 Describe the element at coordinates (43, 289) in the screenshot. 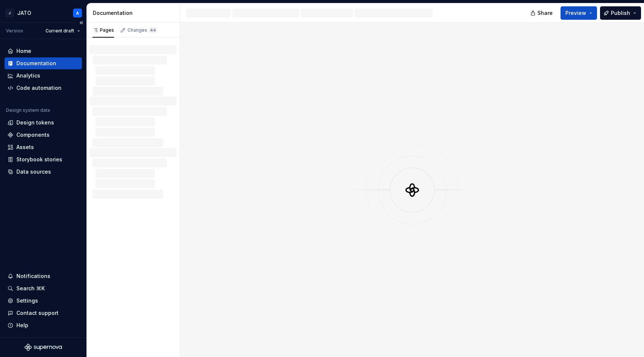

I see `button: Search ⌘K` at that location.